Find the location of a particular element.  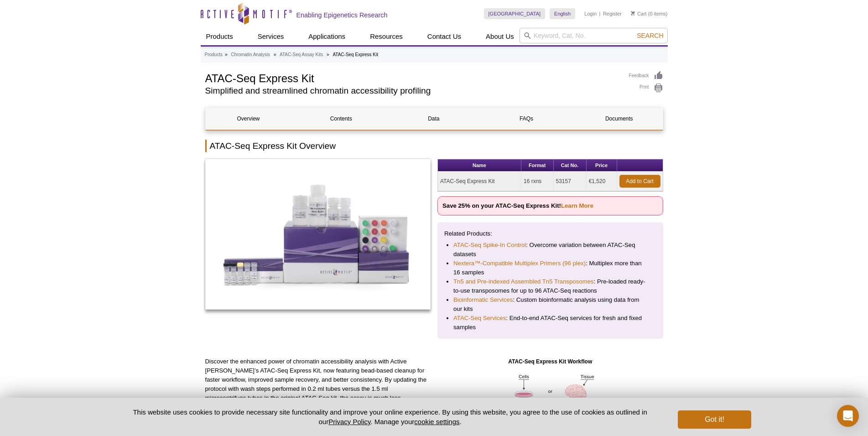

a: About Us is located at coordinates (500, 37).